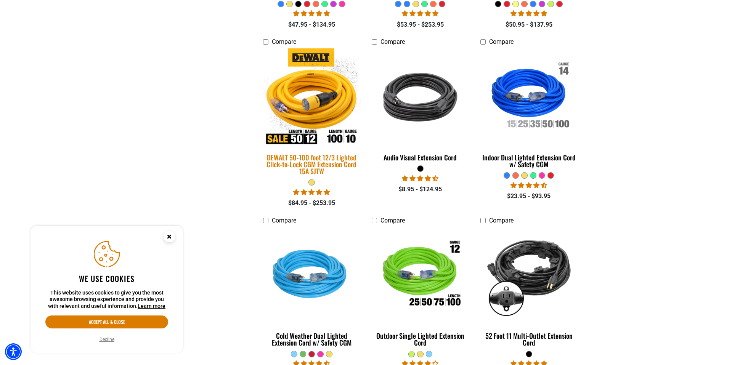  What do you see at coordinates (312, 114) in the screenshot?
I see `a: DEWALT 50-100 foot 12/3 Lighted Click-to-Lock CGM Extension Cord 15A SJTW DEWALT 50-100 foot 12/3...` at bounding box center [312, 114].